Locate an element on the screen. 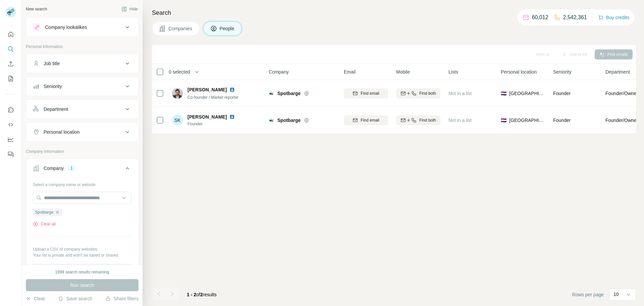 The height and width of the screenshot is (306, 644). button: Clear all is located at coordinates (44, 224).